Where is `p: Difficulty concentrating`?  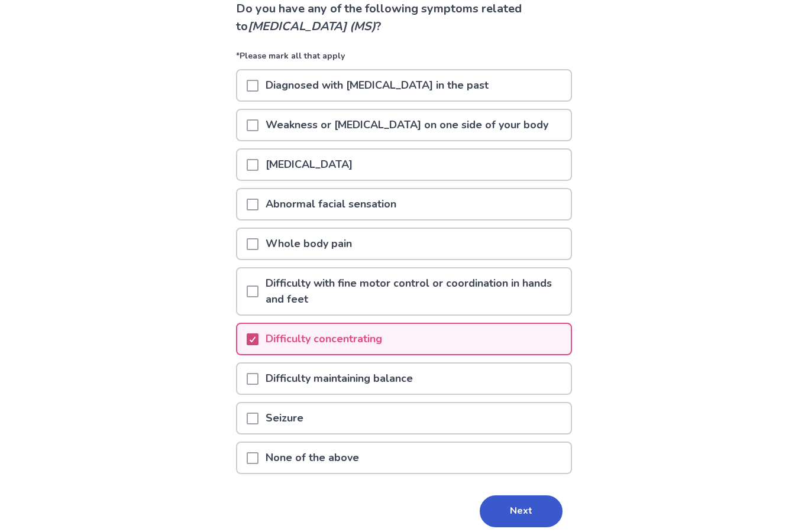 p: Difficulty concentrating is located at coordinates (324, 339).